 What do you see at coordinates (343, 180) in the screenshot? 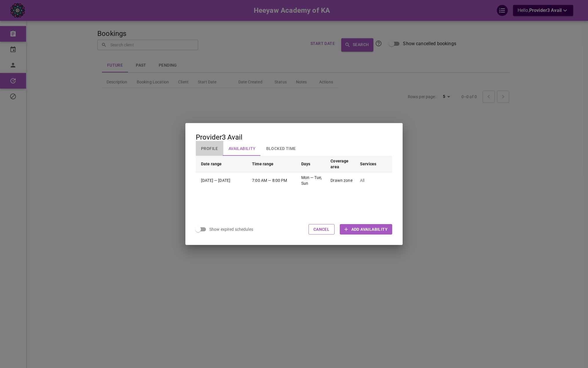
I see `td: Drawn zone` at bounding box center [343, 180].